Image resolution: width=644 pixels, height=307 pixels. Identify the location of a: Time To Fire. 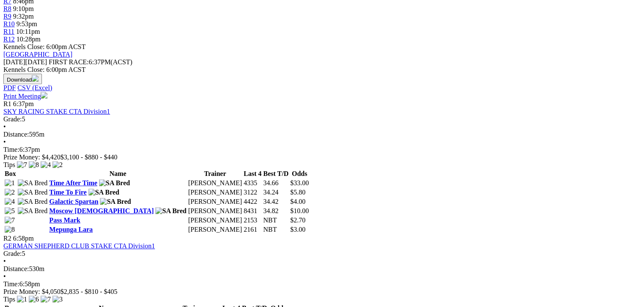
(68, 192).